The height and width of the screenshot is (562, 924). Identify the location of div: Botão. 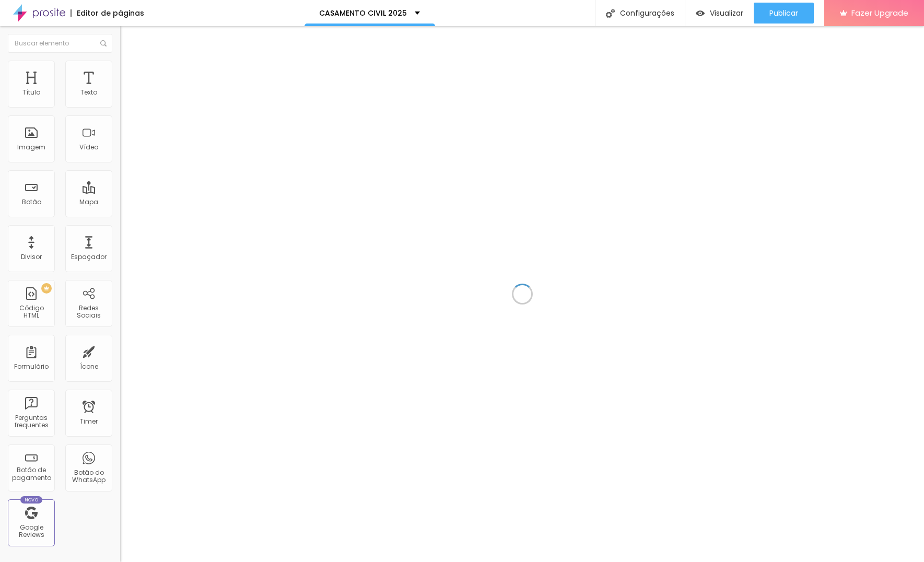
(32, 202).